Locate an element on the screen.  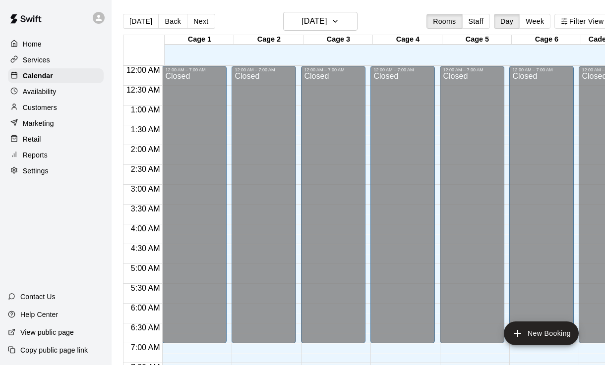
span: 12:30 AM is located at coordinates (143, 90).